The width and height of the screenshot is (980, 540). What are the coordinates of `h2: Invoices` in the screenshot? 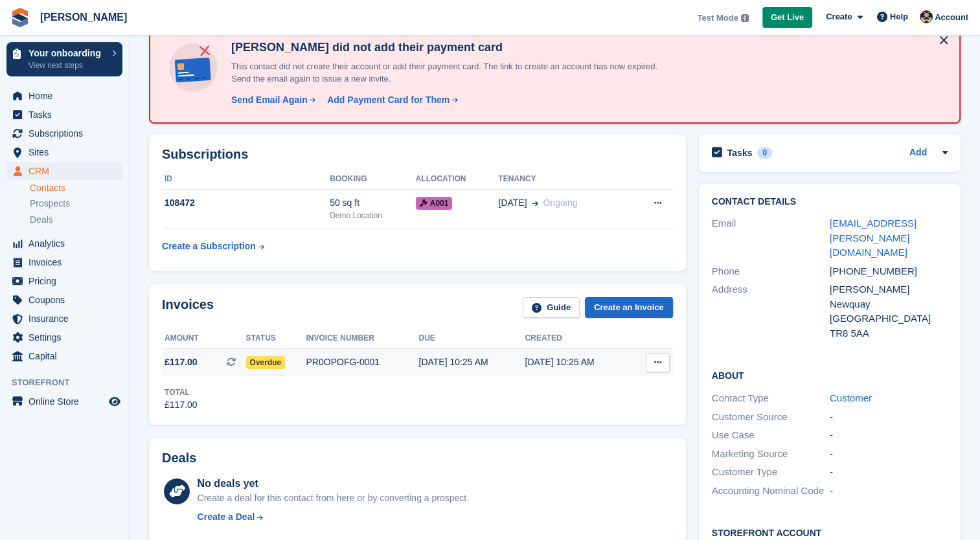 It's located at (187, 308).